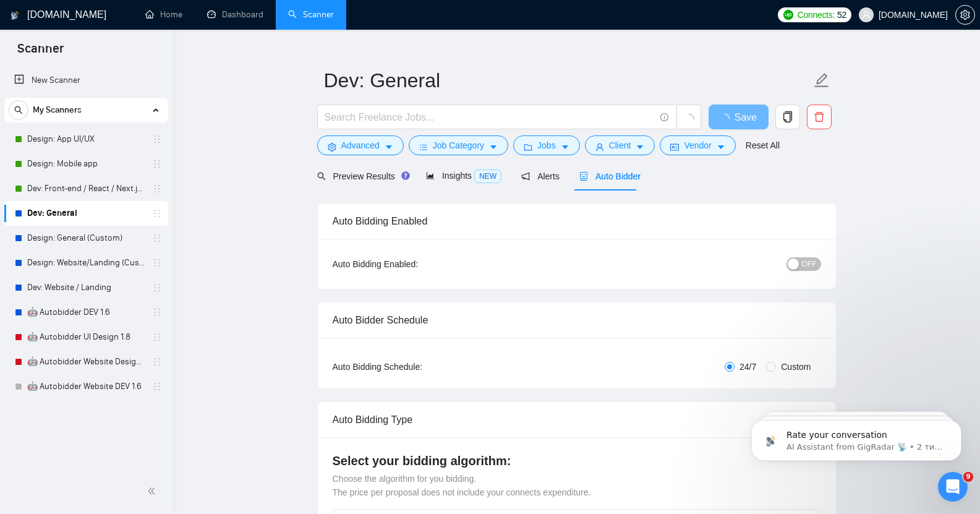 The width and height of the screenshot is (980, 514). Describe the element at coordinates (969, 477) in the screenshot. I see `span: 9` at that location.